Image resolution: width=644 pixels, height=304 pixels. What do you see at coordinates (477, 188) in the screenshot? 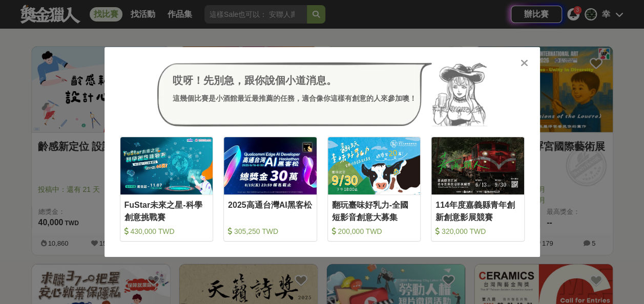
I see `a: Cover Image114年度嘉義縣青年創新創意影展競賽 320,000 TWD` at bounding box center [477, 188].